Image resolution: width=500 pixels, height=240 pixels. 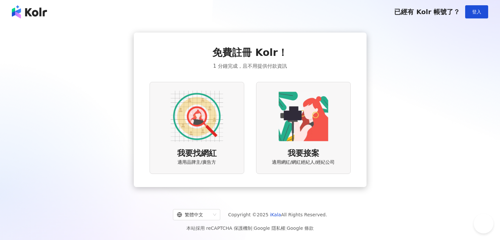 I want to click on a: Google 隱私權, so click(x=269, y=228).